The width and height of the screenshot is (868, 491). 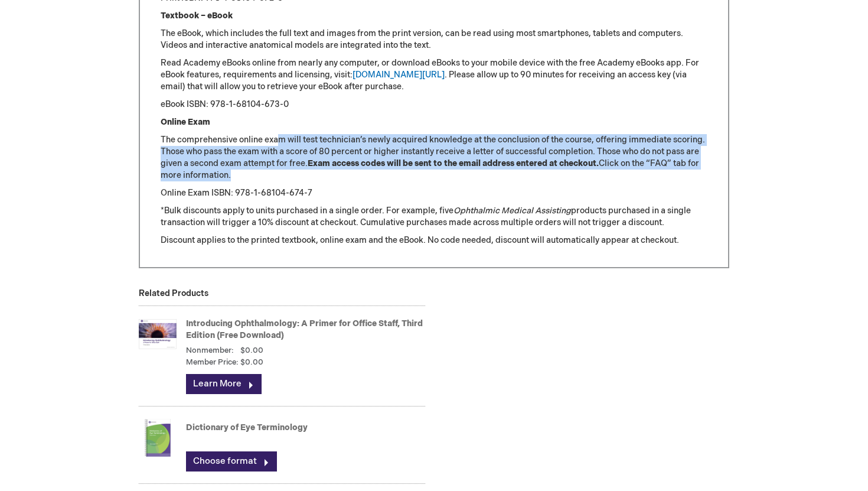 What do you see at coordinates (247, 427) in the screenshot?
I see `a: Dictionary of Eye Terminology` at bounding box center [247, 427].